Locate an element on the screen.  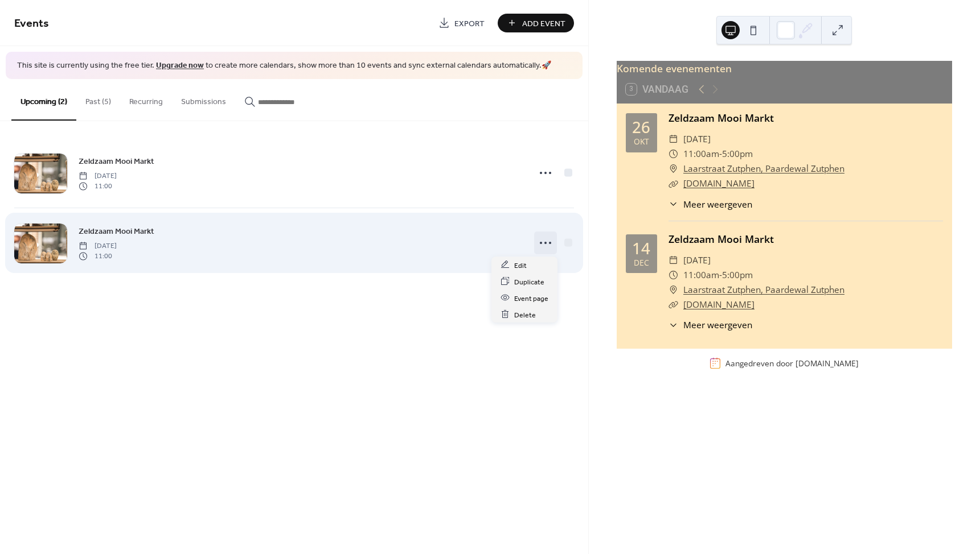
span: Event page is located at coordinates (531, 299).